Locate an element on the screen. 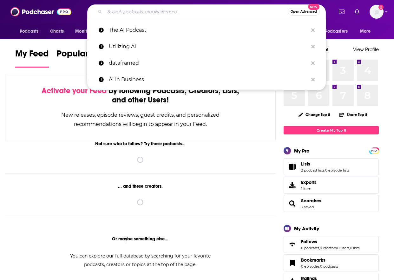  a: 0 episode lists is located at coordinates (337, 170).